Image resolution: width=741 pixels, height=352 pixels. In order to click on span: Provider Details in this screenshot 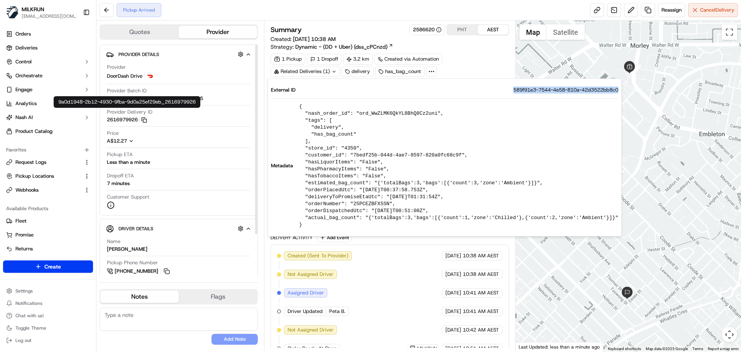, I will do `click(139, 54)`.